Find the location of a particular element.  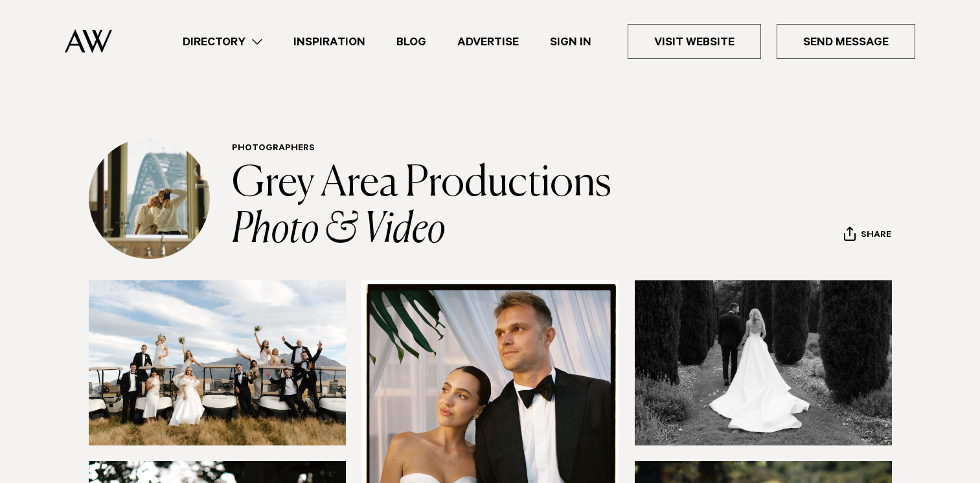

img: Auckland Weddings Logo is located at coordinates (88, 41).